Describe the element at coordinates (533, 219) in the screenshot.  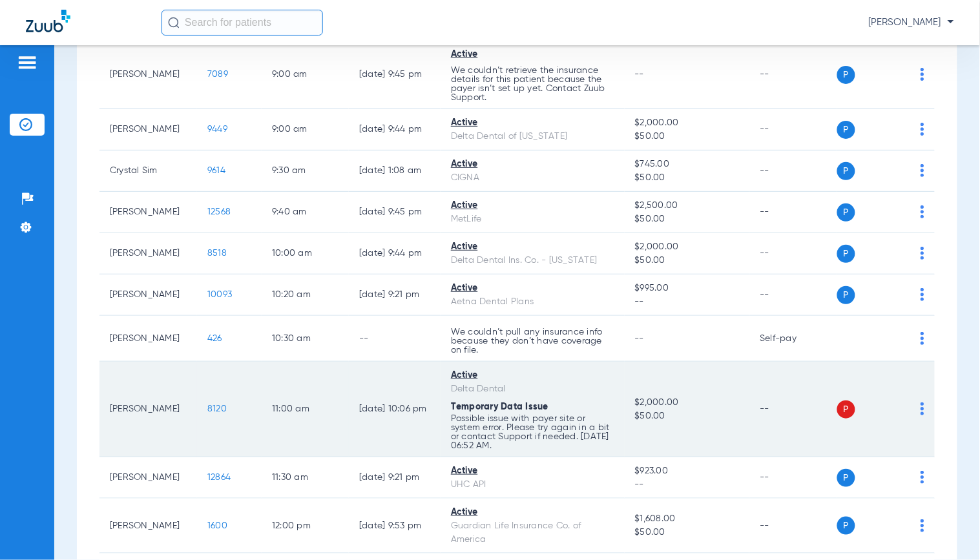
I see `div: MetLife` at that location.